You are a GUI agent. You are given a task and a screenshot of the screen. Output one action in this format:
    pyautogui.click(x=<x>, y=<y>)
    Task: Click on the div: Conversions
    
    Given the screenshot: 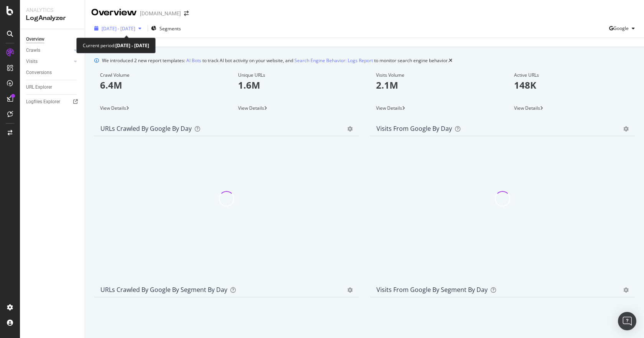 What is the action you would take?
    pyautogui.click(x=39, y=72)
    